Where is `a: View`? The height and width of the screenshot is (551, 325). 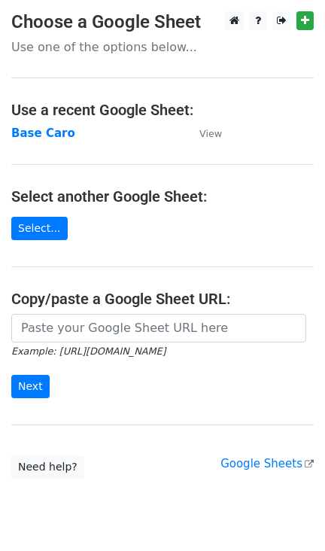 a: View is located at coordinates (203, 133).